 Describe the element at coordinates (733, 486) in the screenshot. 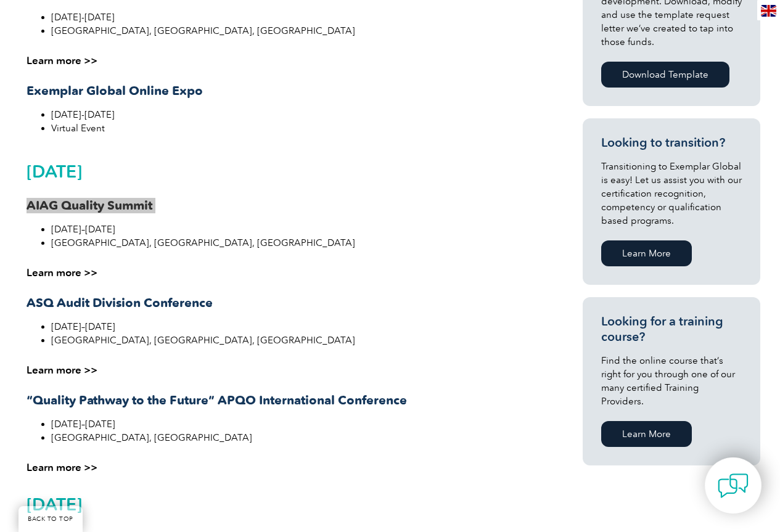

I see `img: contact-chat.png` at that location.